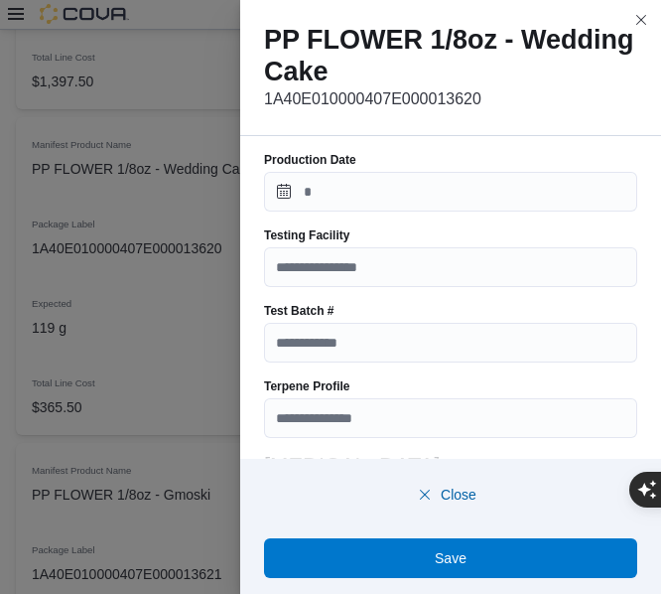 The image size is (661, 594). I want to click on p: 1A40E010000407E000013620, so click(451, 99).